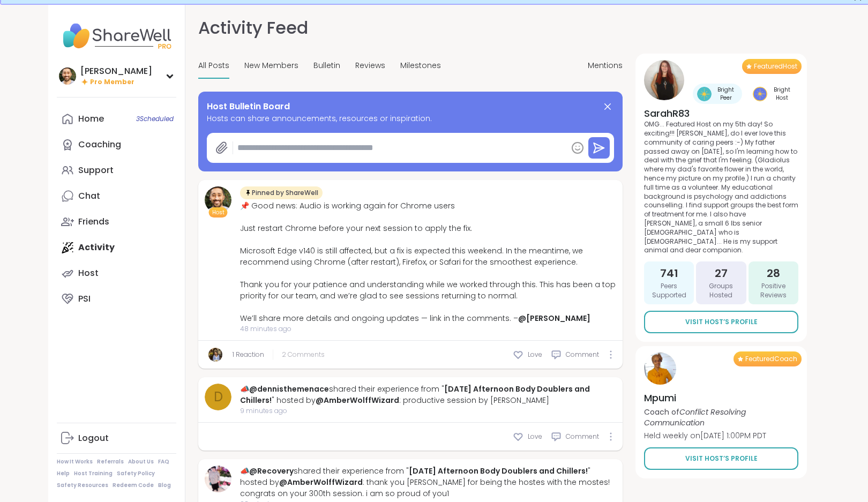 Image resolution: width=868 pixels, height=502 pixels. What do you see at coordinates (721, 113) in the screenshot?
I see `h4: SarahR83` at bounding box center [721, 113].